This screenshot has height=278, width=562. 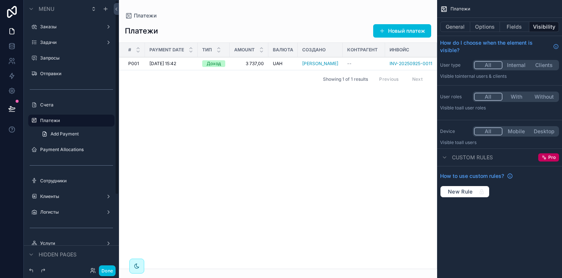 I want to click on span: Custom rules, so click(x=472, y=157).